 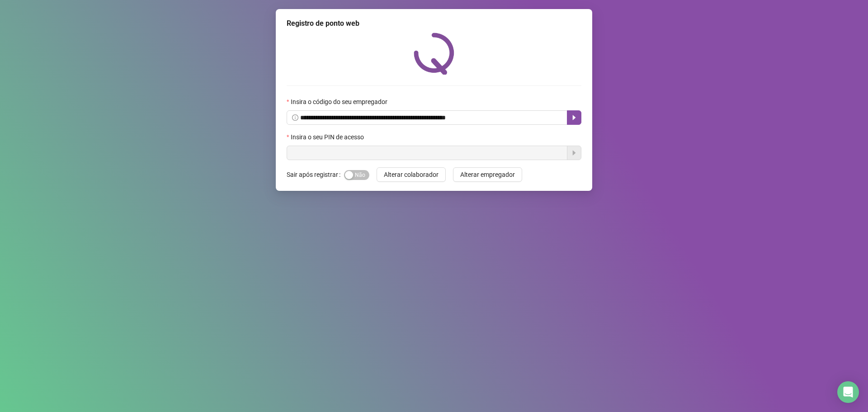 I want to click on span: Alterar empregador, so click(x=487, y=174).